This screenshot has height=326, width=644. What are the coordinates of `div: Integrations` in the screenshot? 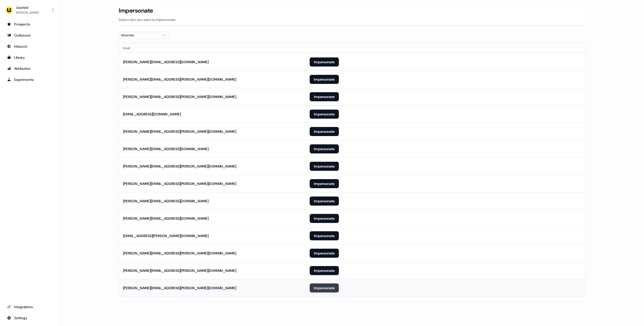 It's located at (30, 306).